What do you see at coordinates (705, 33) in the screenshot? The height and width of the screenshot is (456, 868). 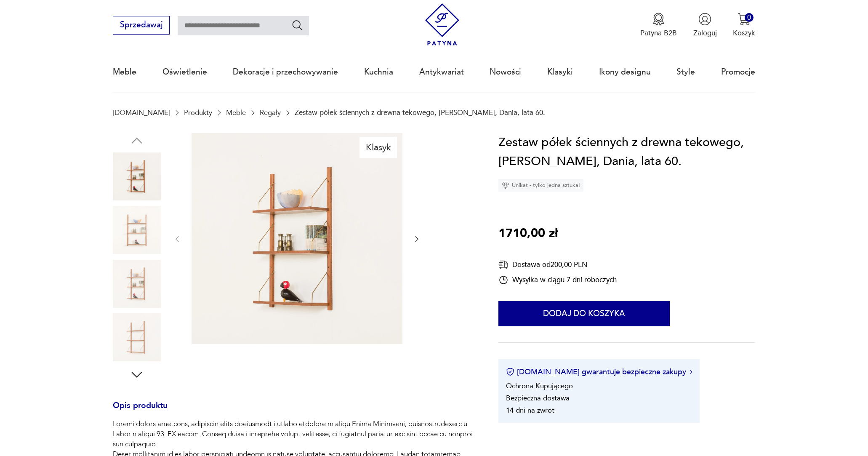 I see `p: Zaloguj` at bounding box center [705, 33].